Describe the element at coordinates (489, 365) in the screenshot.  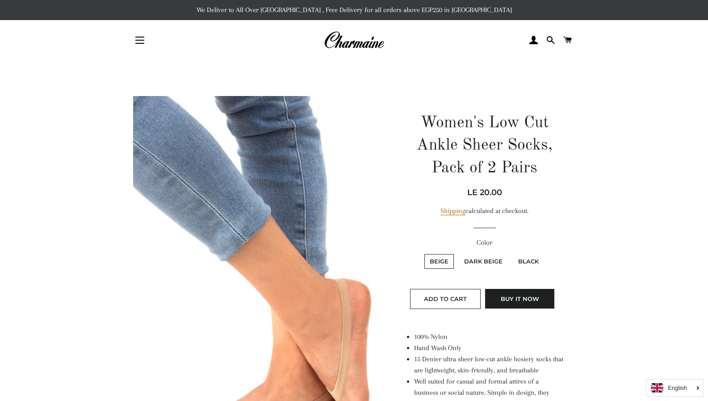
I see `span: 15 Denier ultra sheer low-cut ankle hosiery socks that are lightweight, skin-friendly, and breath...` at that location.